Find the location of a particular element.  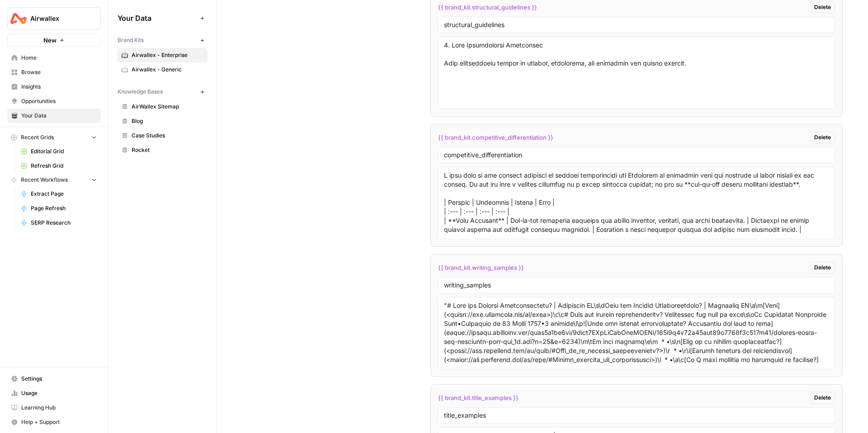

span: Learning Hub is located at coordinates (59, 408).